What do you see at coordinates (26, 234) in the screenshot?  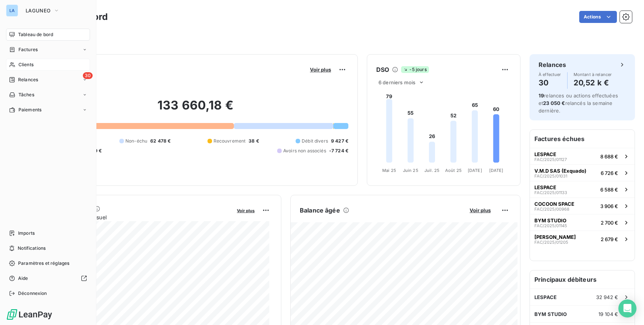 I see `span: Imports` at bounding box center [26, 234].